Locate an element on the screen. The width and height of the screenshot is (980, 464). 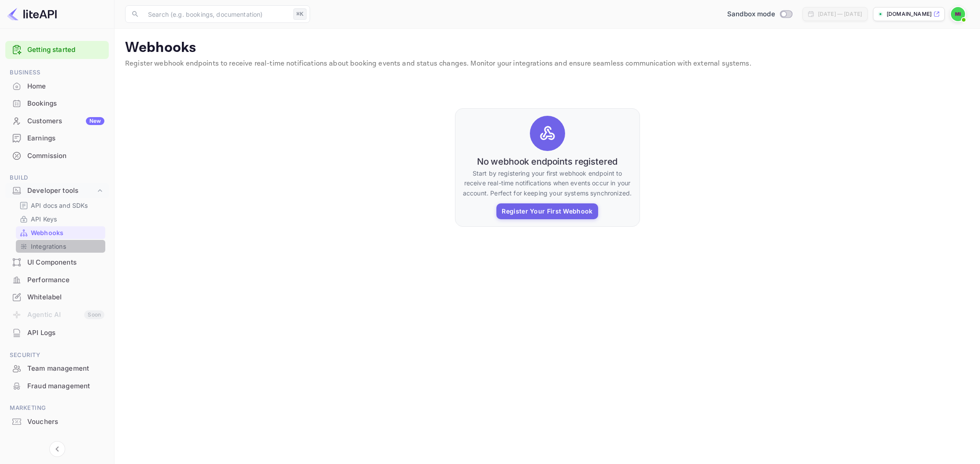
a: API Keys is located at coordinates (61, 219).